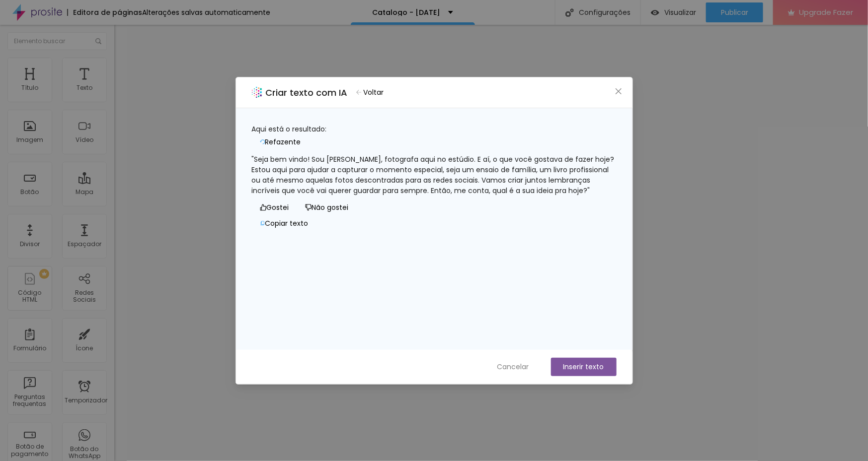 Image resolution: width=868 pixels, height=461 pixels. Describe the element at coordinates (434, 129) in the screenshot. I see `div: Aqui está o resultado:` at that location.